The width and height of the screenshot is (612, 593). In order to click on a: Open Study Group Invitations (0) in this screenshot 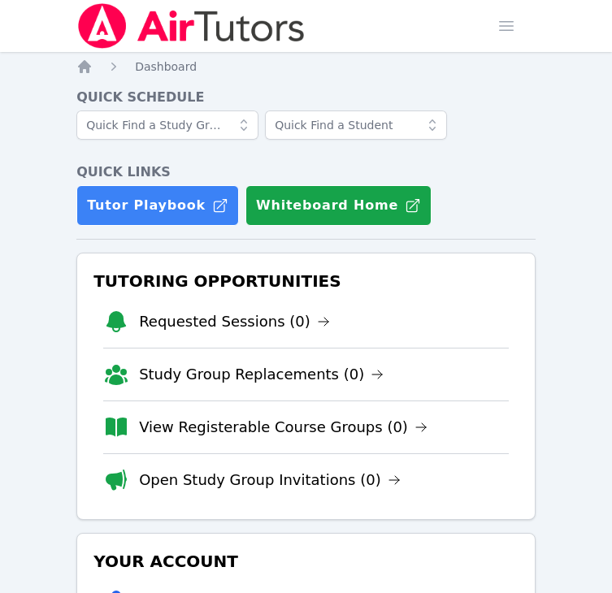, I will do `click(270, 480)`.